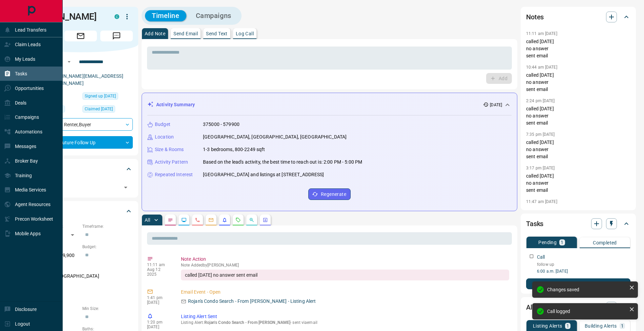  Describe the element at coordinates (159, 264) in the screenshot. I see `p: 11:11 am` at that location.